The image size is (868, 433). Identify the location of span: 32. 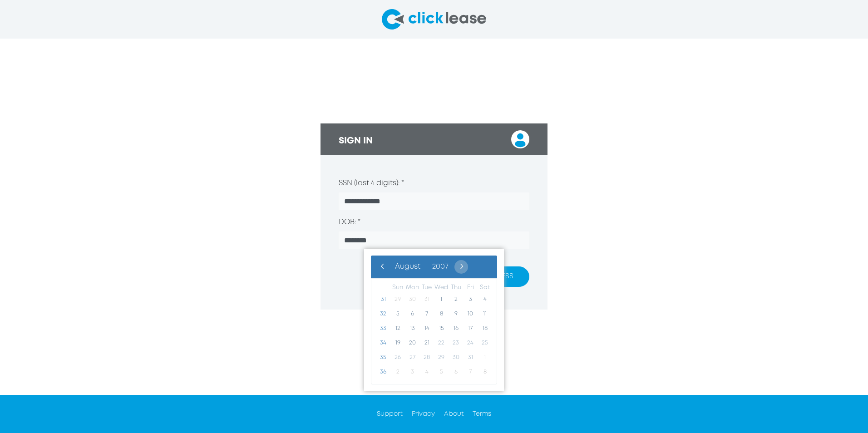
(383, 314).